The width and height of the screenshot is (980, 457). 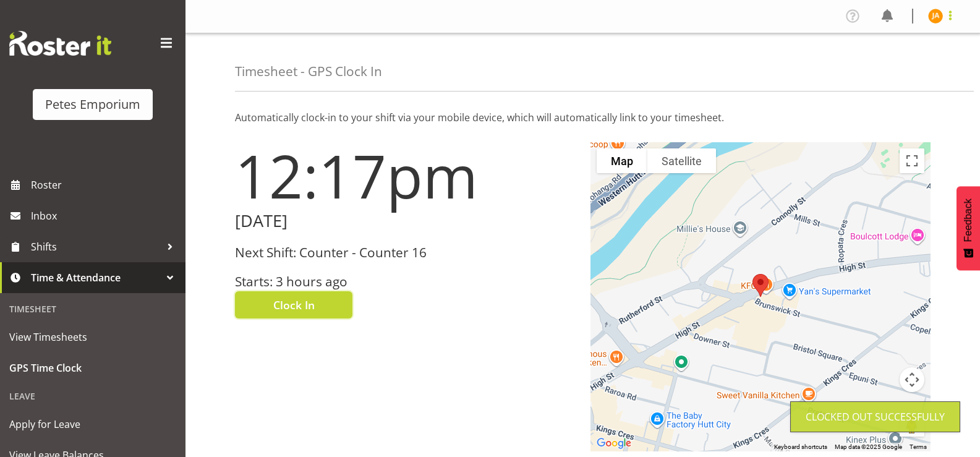 What do you see at coordinates (105, 184) in the screenshot?
I see `span: Roster` at bounding box center [105, 184].